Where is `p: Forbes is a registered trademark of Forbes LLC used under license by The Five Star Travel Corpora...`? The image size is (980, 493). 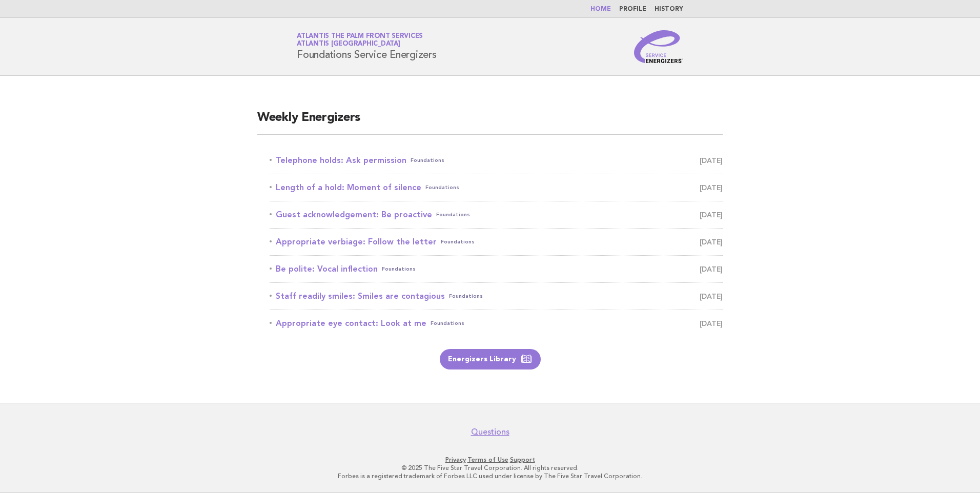
p: Forbes is a registered trademark of Forbes LLC used under license by The Five Star Travel Corpora... is located at coordinates (490, 476).